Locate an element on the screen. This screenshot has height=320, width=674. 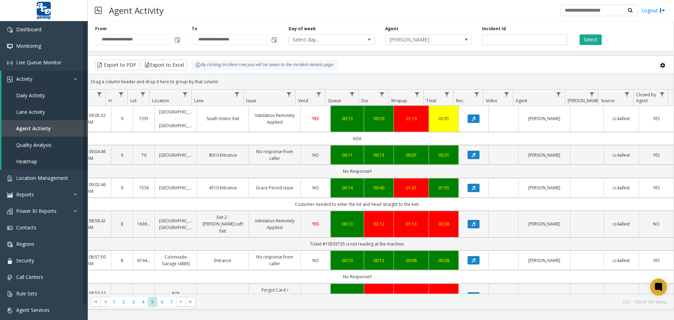
a: Vend Filter Menu is located at coordinates (319, 94).